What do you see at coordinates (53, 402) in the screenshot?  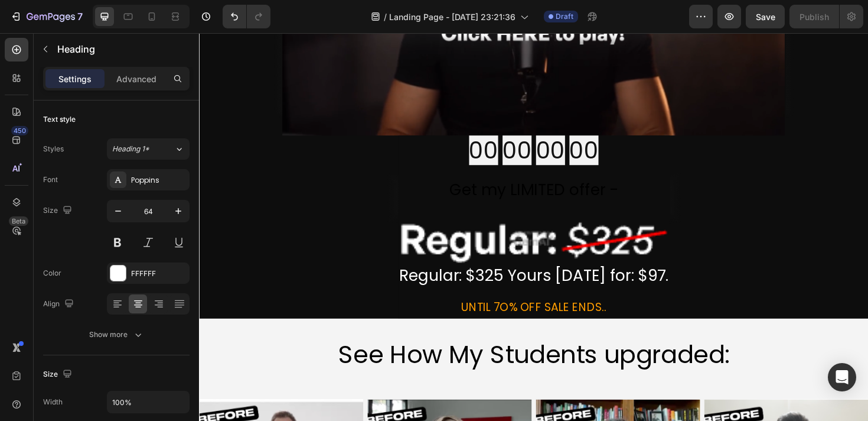 I see `div: Width` at bounding box center [53, 402].